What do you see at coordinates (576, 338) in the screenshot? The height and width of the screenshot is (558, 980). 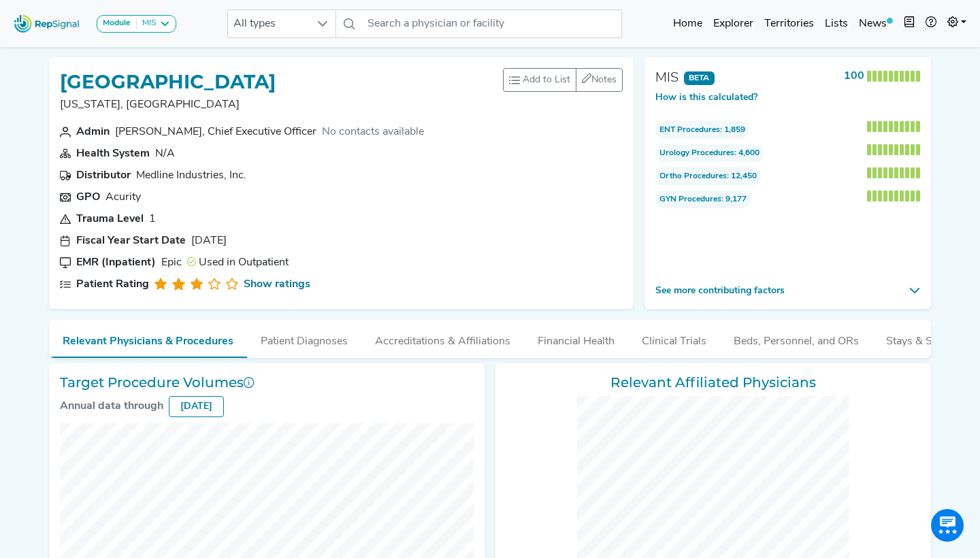 I see `button: Financial Health` at bounding box center [576, 338].